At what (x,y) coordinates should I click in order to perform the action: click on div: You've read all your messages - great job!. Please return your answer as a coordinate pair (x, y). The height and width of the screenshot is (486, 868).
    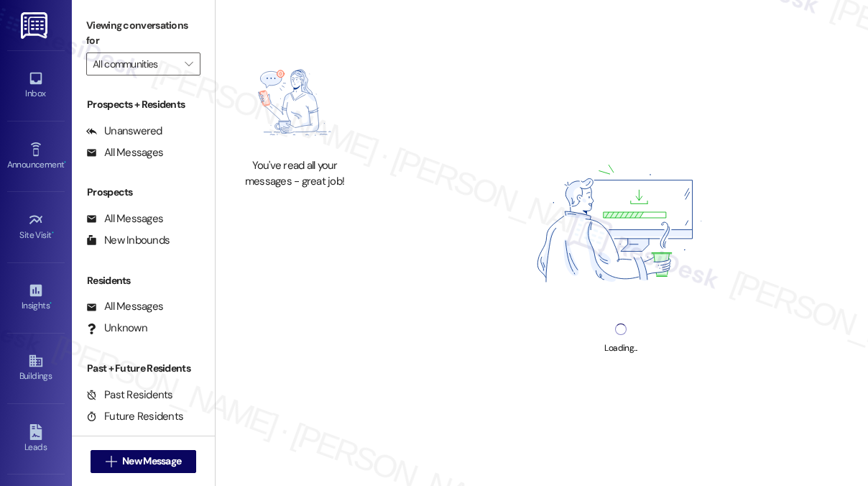
    Looking at the image, I should click on (295, 173).